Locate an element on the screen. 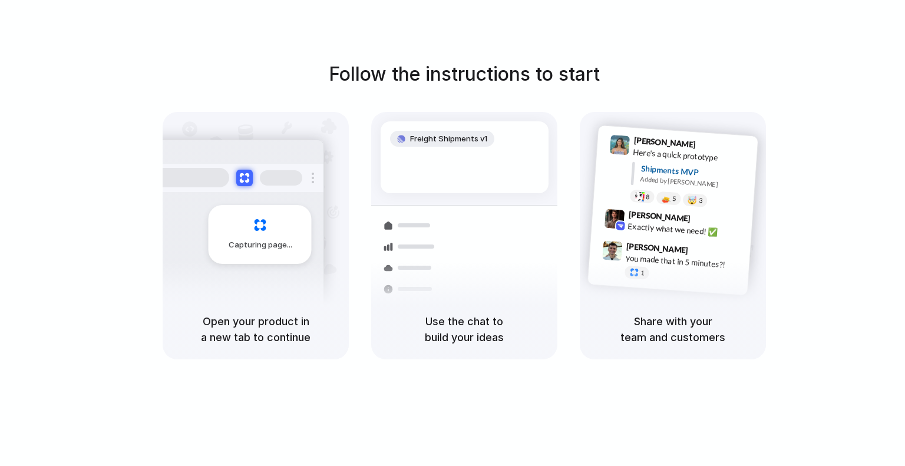  span: 9:41 AM is located at coordinates (711, 147).